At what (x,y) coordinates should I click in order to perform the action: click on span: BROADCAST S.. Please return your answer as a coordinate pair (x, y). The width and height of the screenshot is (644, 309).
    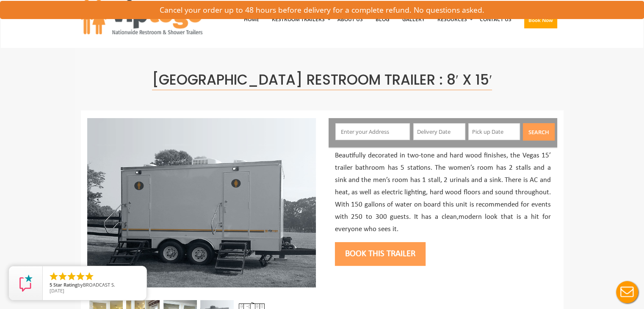
    Looking at the image, I should click on (99, 284).